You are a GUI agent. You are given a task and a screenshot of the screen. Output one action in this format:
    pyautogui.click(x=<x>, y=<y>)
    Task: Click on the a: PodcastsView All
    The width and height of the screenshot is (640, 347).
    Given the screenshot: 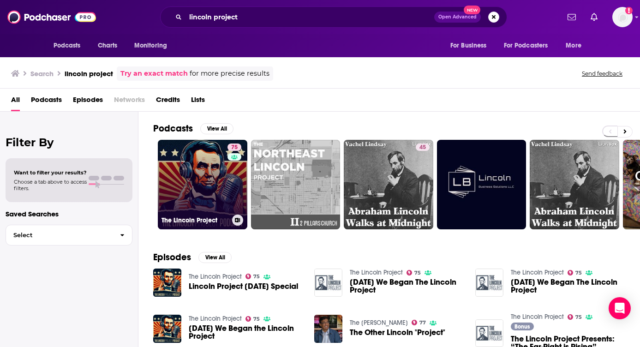 What is the action you would take?
    pyautogui.click(x=193, y=128)
    